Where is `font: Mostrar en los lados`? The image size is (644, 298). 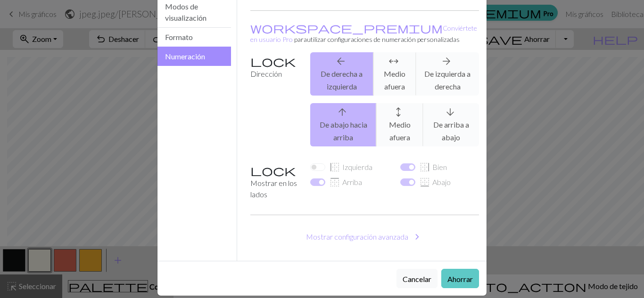 font: Mostrar en los lados is located at coordinates (273, 188).